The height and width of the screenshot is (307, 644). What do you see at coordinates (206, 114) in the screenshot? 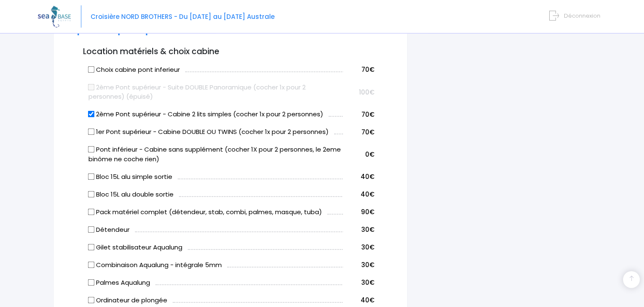
I see `label: 2ème Pont supérieur - Cabine 2 lits simples (cocher 1x pour 2 personnes)` at bounding box center [206, 114].